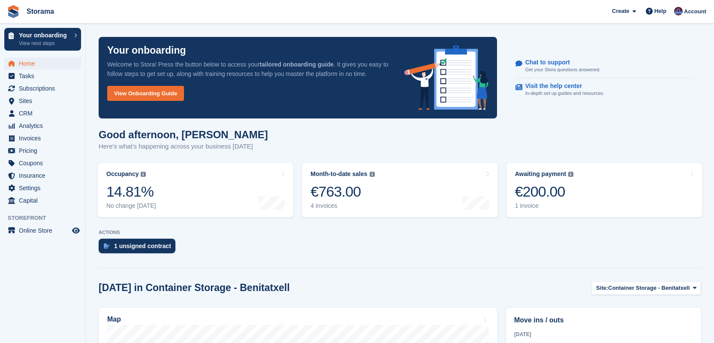 Image resolution: width=714 pixels, height=343 pixels. What do you see at coordinates (45, 126) in the screenshot?
I see `span: Analytics` at bounding box center [45, 126].